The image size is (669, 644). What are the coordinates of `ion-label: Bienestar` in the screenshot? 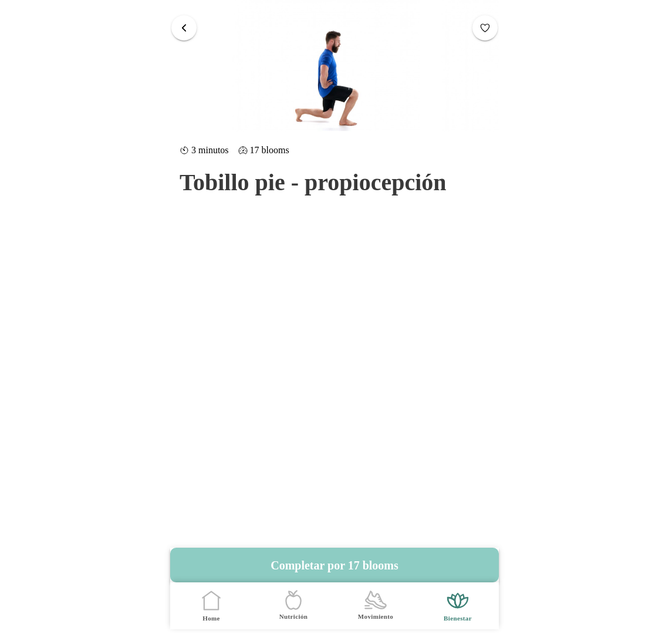 It's located at (458, 618).